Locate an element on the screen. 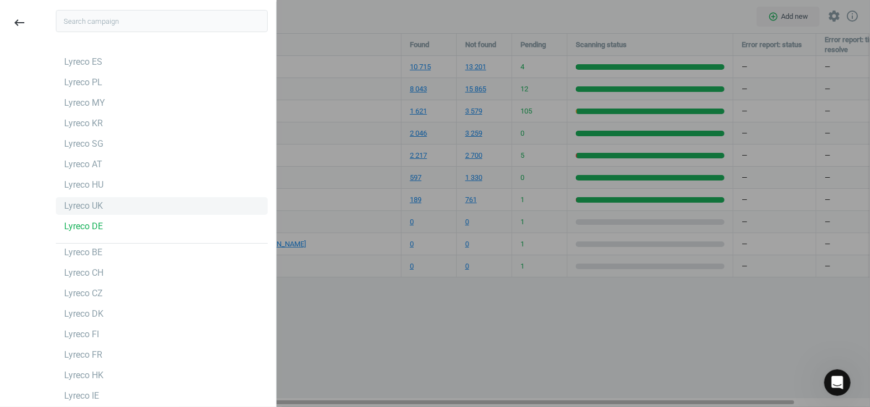 The image size is (870, 407). div: Lyreco DE is located at coordinates (84, 226).